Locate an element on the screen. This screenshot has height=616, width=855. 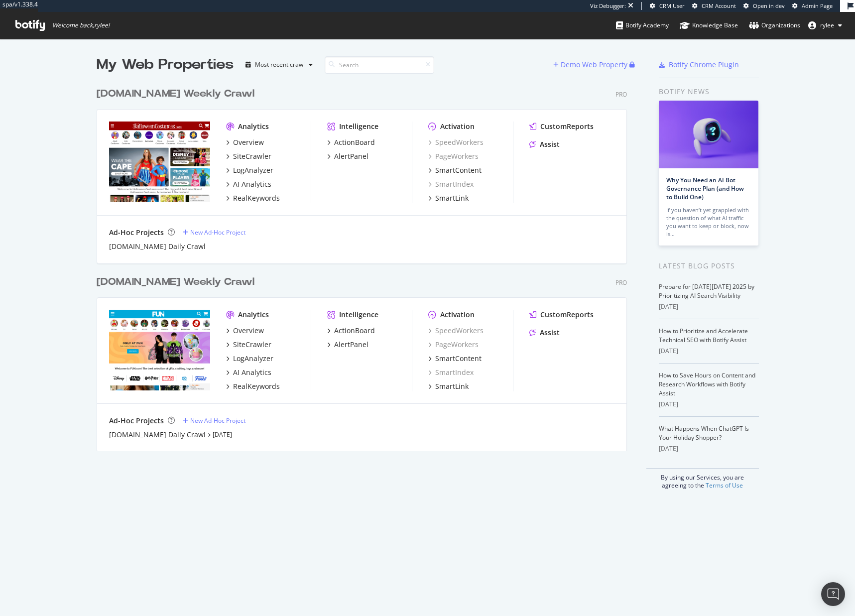
div: LogAnalyzer is located at coordinates (253, 170).